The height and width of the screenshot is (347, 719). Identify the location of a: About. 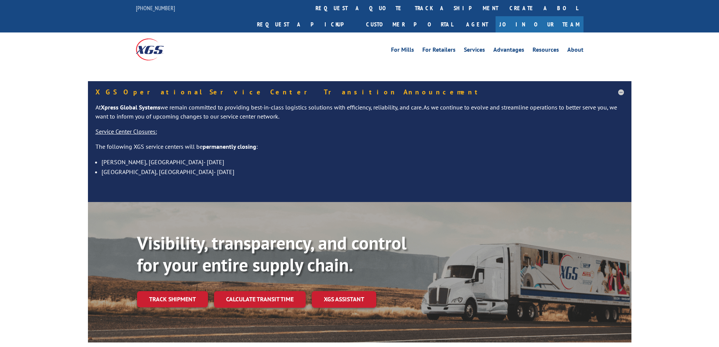
(576, 51).